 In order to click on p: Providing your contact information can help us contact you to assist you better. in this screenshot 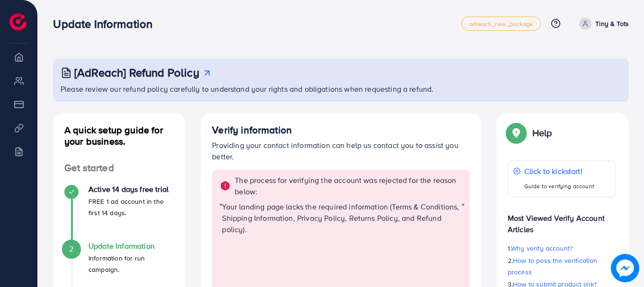, I will do `click(340, 151)`.